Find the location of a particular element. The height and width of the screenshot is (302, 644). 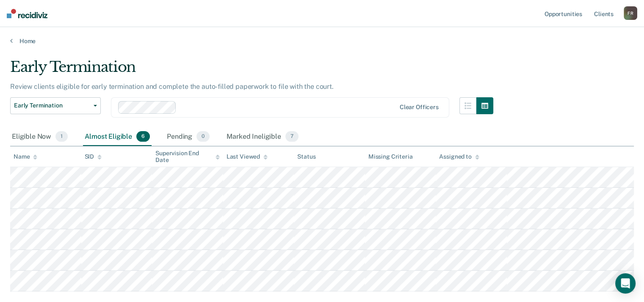

a: Home is located at coordinates (322, 41).